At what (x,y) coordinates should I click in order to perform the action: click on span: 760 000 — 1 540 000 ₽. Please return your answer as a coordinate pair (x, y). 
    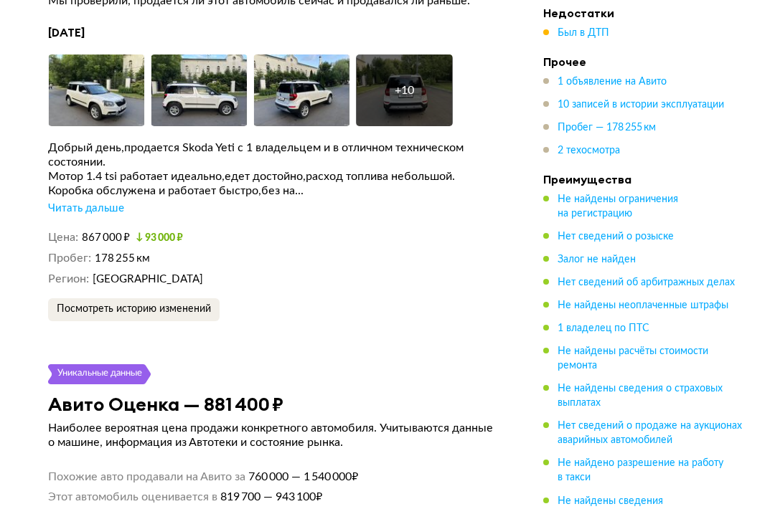
    Looking at the image, I should click on (301, 477).